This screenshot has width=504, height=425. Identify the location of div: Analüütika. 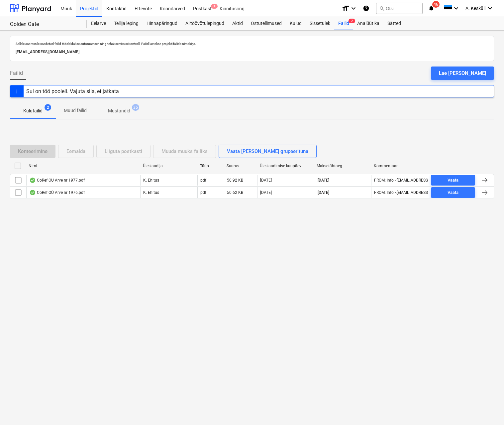
(368, 23).